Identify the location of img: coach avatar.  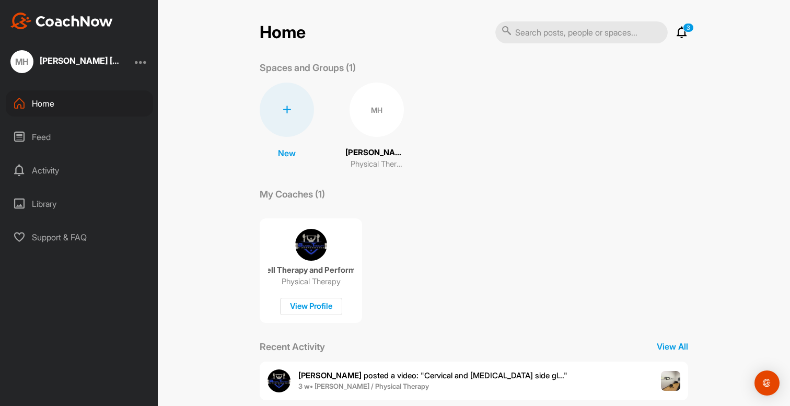
(311, 244).